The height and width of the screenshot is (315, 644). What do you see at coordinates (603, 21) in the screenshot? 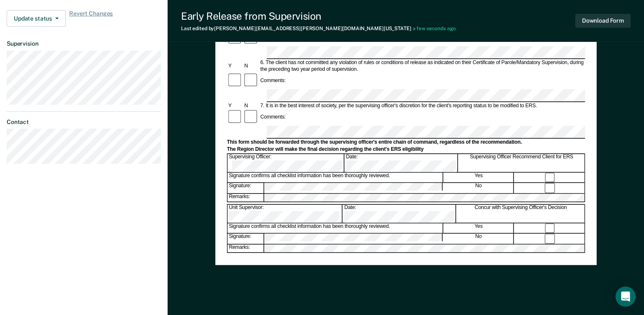
I see `button: Download Form` at bounding box center [603, 21].